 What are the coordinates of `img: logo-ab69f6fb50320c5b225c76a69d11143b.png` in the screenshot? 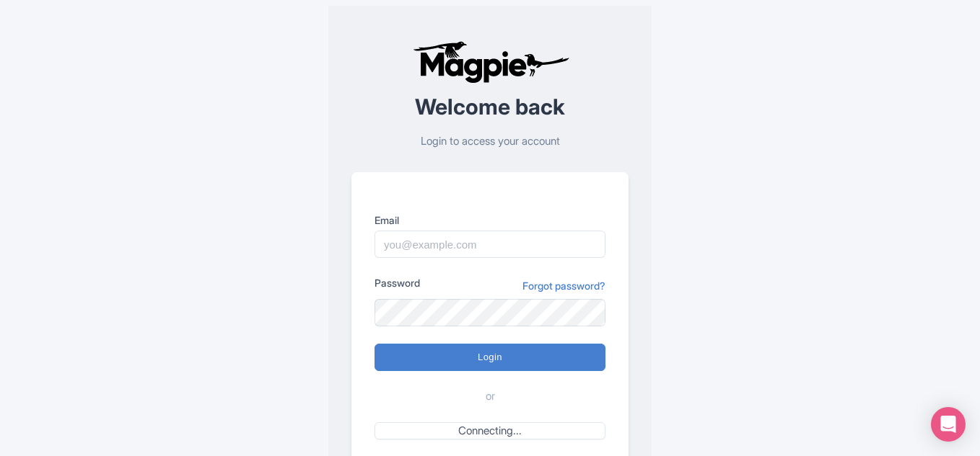 It's located at (490, 62).